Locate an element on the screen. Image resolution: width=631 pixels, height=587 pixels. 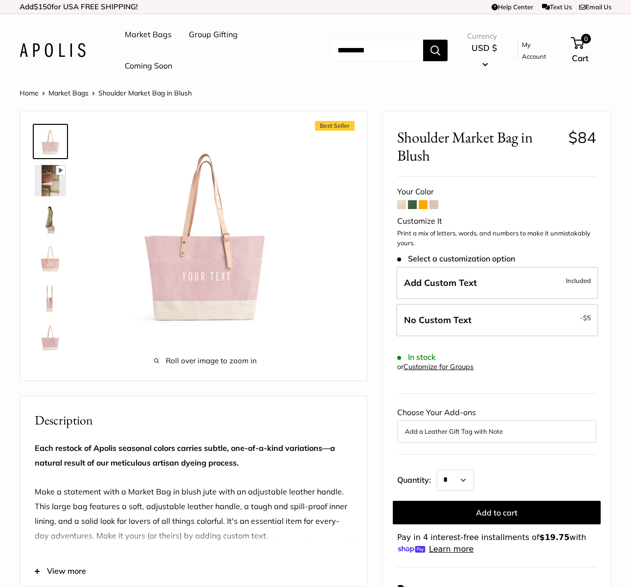
a: Text Us is located at coordinates (557, 7).